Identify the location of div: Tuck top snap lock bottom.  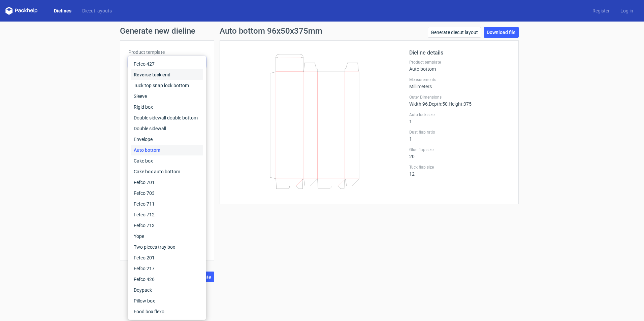
(167, 86).